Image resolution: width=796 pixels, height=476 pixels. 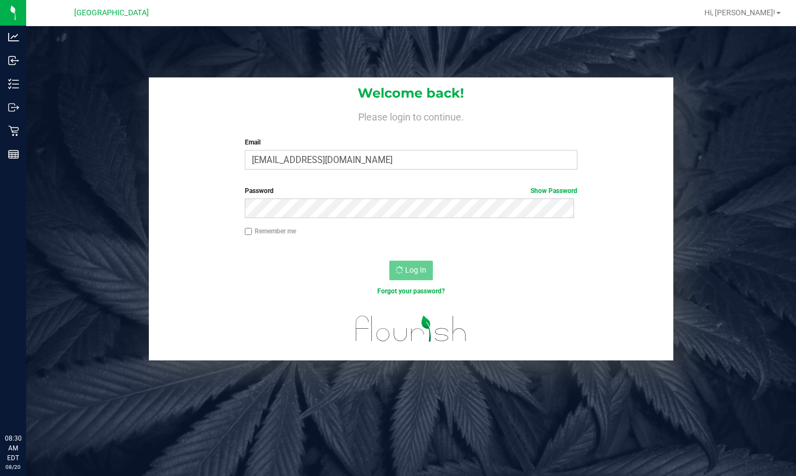 What do you see at coordinates (13, 448) in the screenshot?
I see `p: 08:30 AM EDT` at bounding box center [13, 448].